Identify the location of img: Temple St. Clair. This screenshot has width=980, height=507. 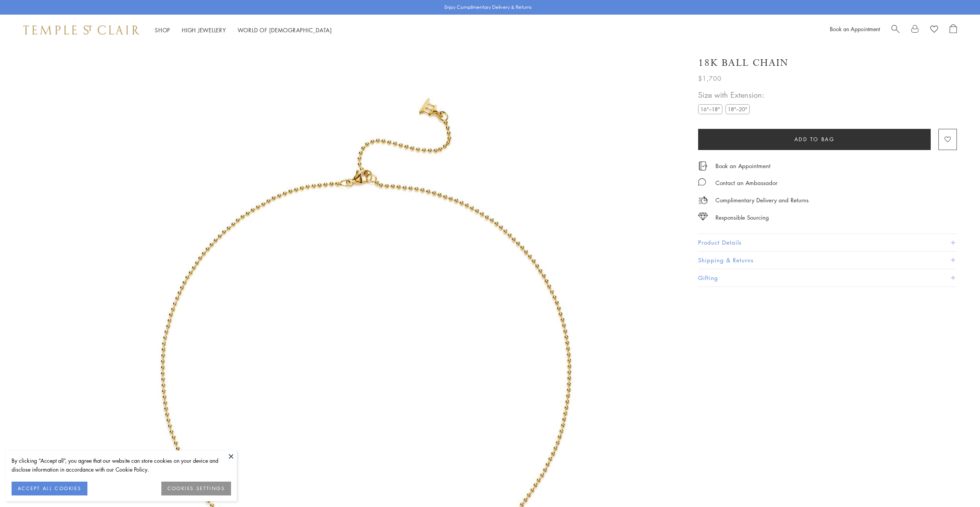
(81, 30).